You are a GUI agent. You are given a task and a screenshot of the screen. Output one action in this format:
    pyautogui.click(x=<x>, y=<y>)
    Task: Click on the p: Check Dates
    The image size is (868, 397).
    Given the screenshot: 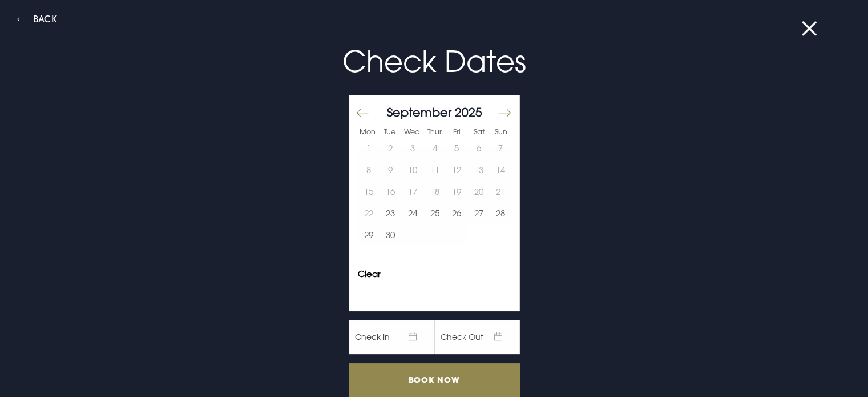 What is the action you would take?
    pyautogui.click(x=434, y=61)
    